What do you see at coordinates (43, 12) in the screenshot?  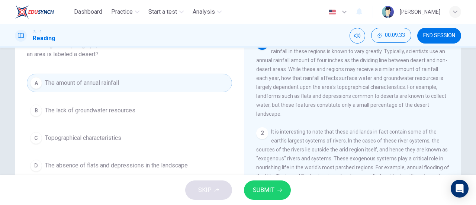 I see `a: EduSynch logo` at bounding box center [43, 12].